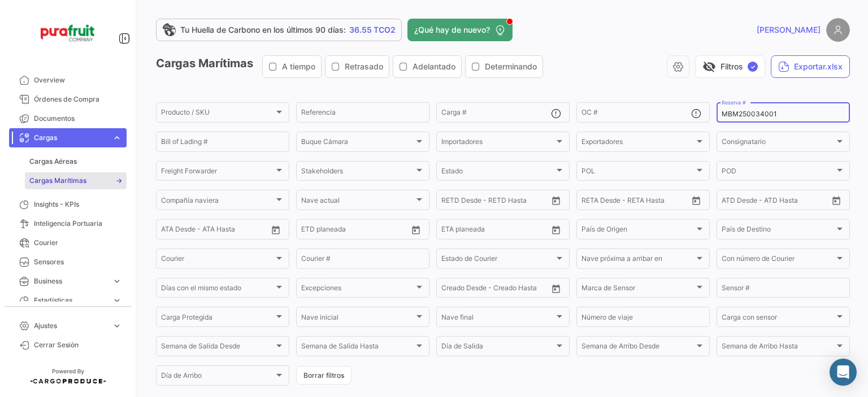  Describe the element at coordinates (229, 231) in the screenshot. I see `input: ATA Hasta` at that location.